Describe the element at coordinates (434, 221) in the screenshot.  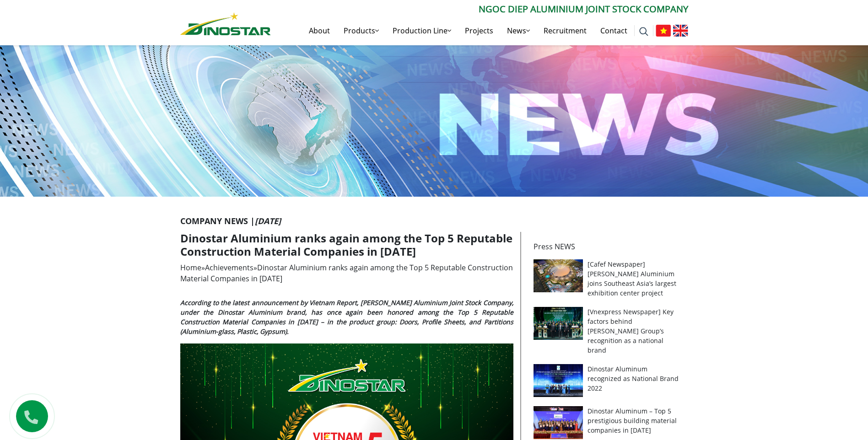
I see `p: Company News |` at that location.